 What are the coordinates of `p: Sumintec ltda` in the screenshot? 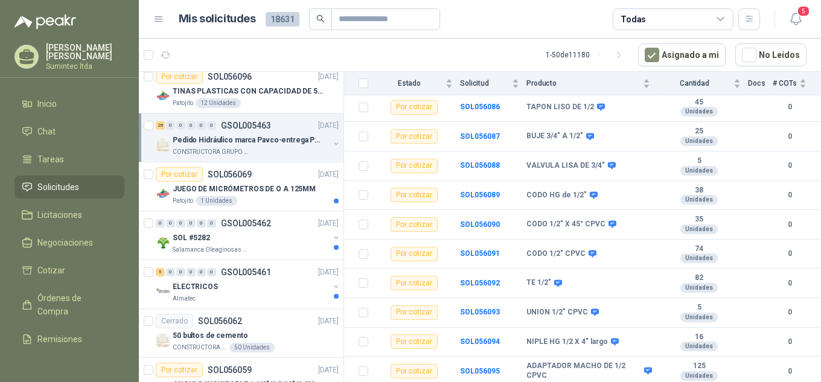 It's located at (85, 66).